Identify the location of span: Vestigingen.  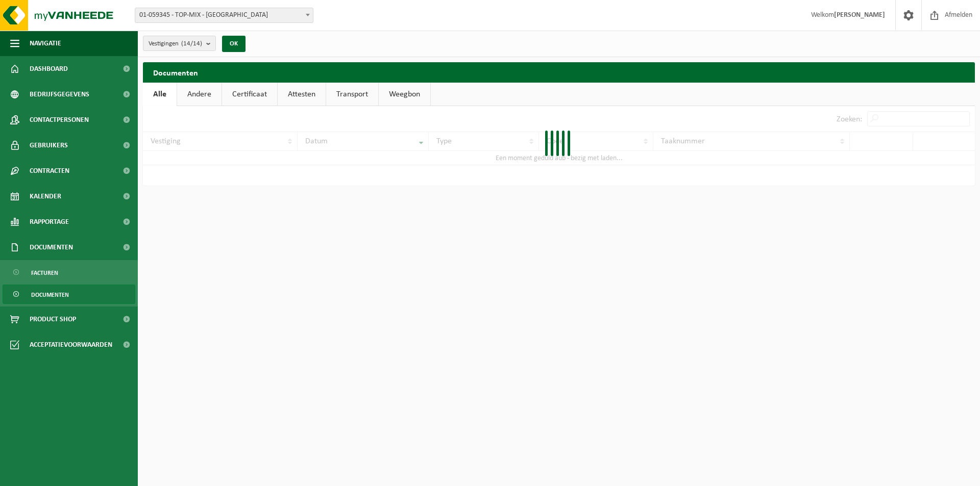
(175, 44).